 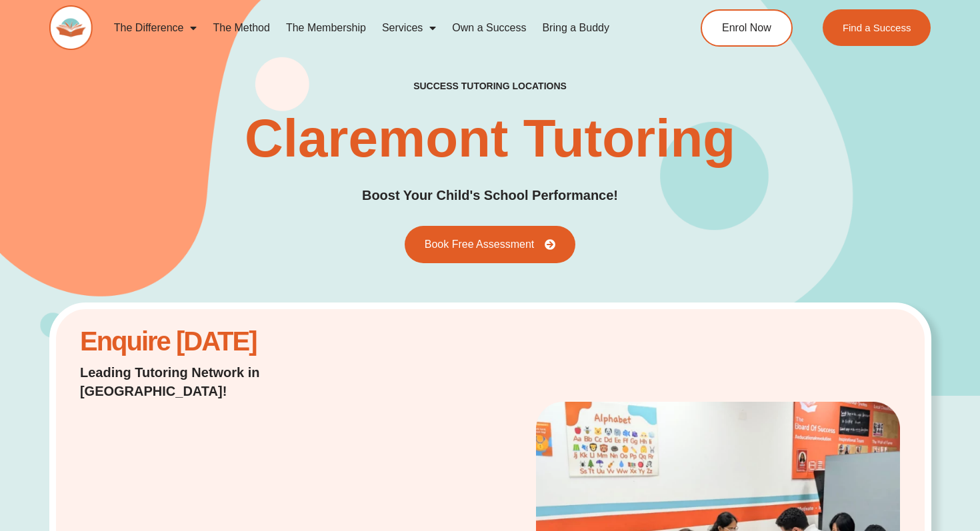 What do you see at coordinates (490, 244) in the screenshot?
I see `a: Book Free Assessment` at bounding box center [490, 244].